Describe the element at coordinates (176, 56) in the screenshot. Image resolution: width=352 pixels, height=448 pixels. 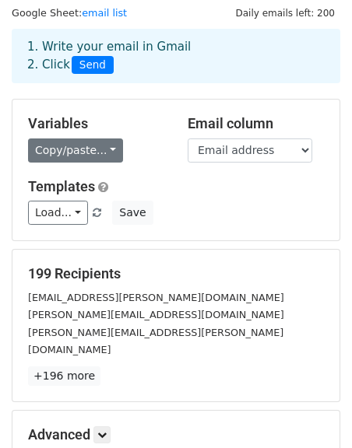
I see `div: 1. Write your email in Gmail 2. Click` at that location.